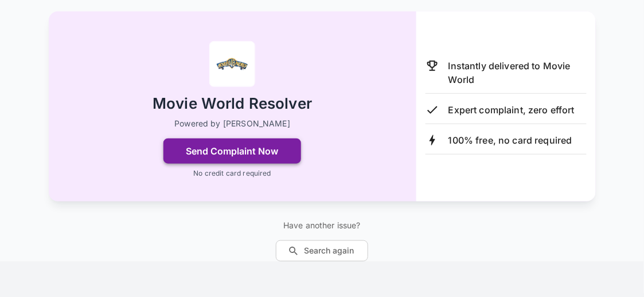 The width and height of the screenshot is (644, 297). I want to click on p: Have another issue?, so click(322, 226).